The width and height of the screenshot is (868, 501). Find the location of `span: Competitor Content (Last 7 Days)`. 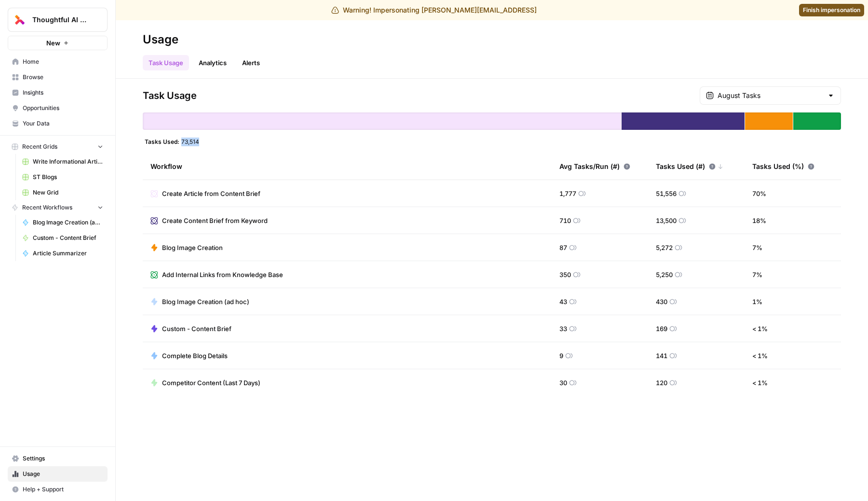

span: Competitor Content (Last 7 Days) is located at coordinates (211, 382).